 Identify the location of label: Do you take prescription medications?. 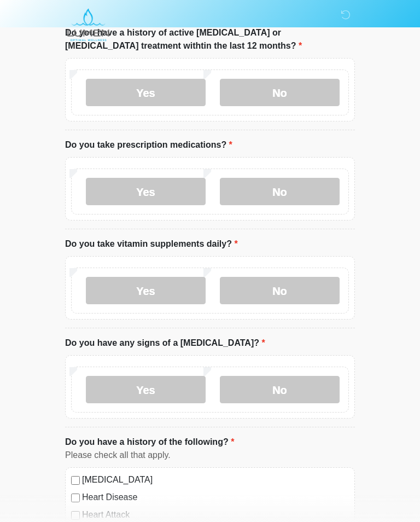
(149, 145).